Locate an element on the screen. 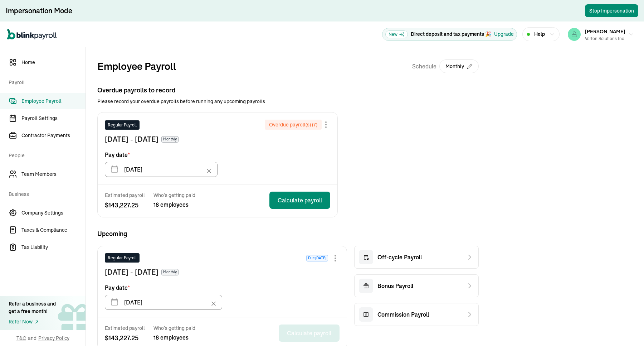 The height and width of the screenshot is (346, 644). p: Direct deposit and tax payments 🎉 is located at coordinates (451, 34).